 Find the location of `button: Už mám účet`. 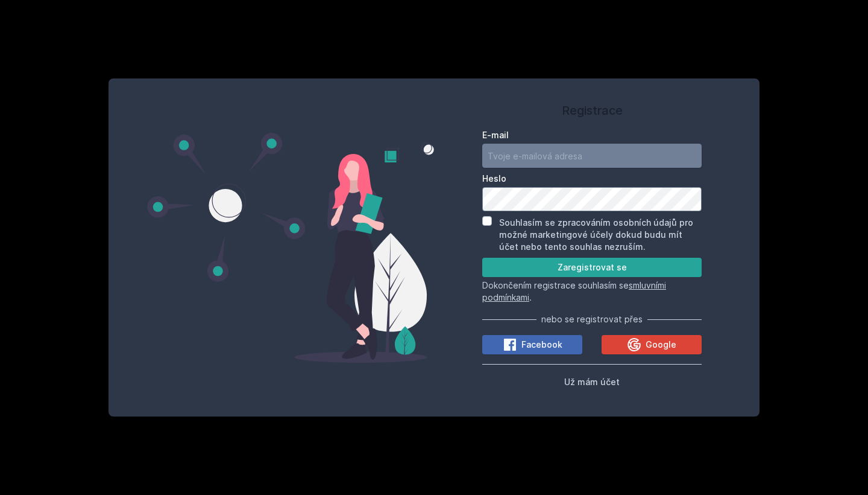

button: Už mám účet is located at coordinates (592, 381).